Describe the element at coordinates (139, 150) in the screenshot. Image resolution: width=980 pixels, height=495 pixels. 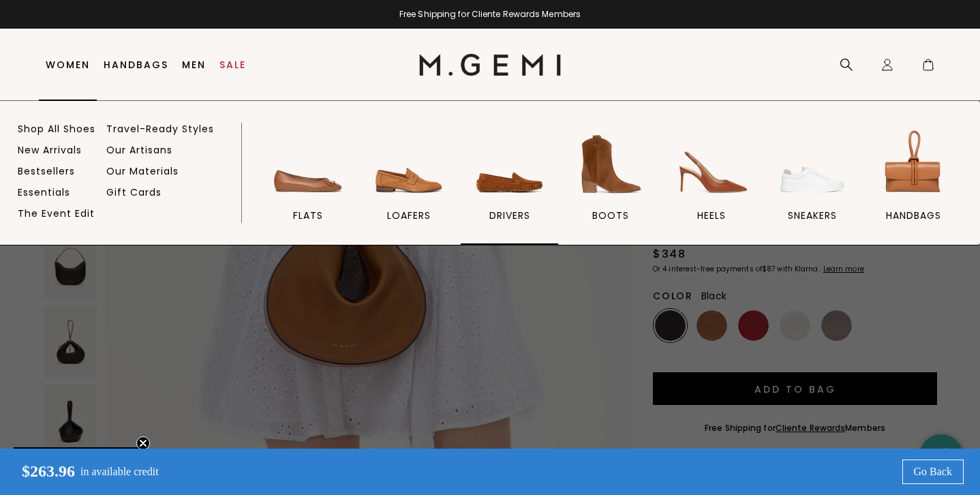
I see `a: Our Artisans` at that location.